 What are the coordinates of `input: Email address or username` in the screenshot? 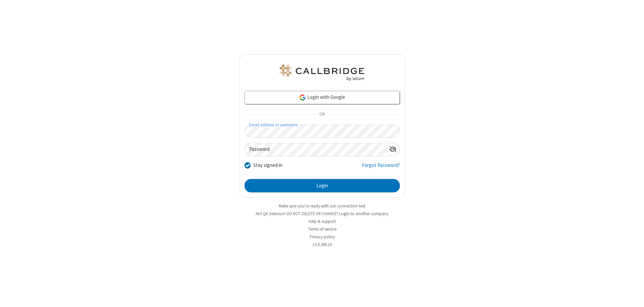 It's located at (322, 131).